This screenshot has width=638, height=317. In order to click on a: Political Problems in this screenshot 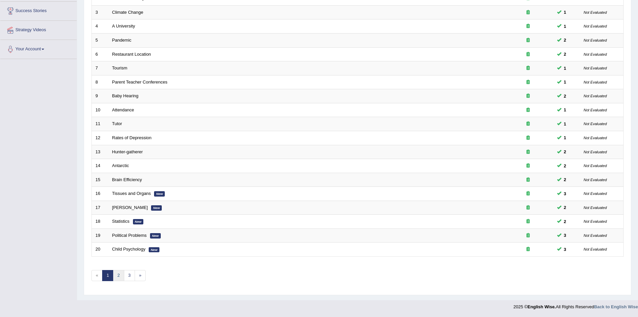, I will do `click(129, 235)`.